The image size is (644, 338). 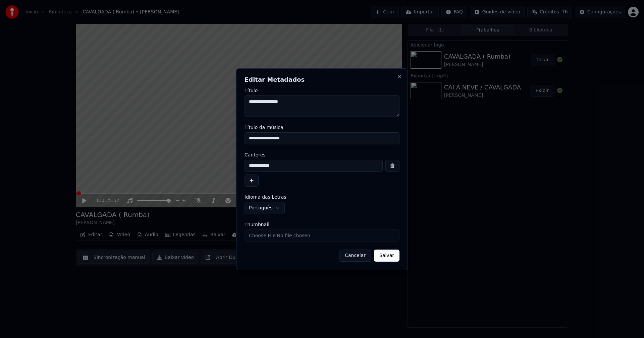 I want to click on span: Thumbnail, so click(x=257, y=224).